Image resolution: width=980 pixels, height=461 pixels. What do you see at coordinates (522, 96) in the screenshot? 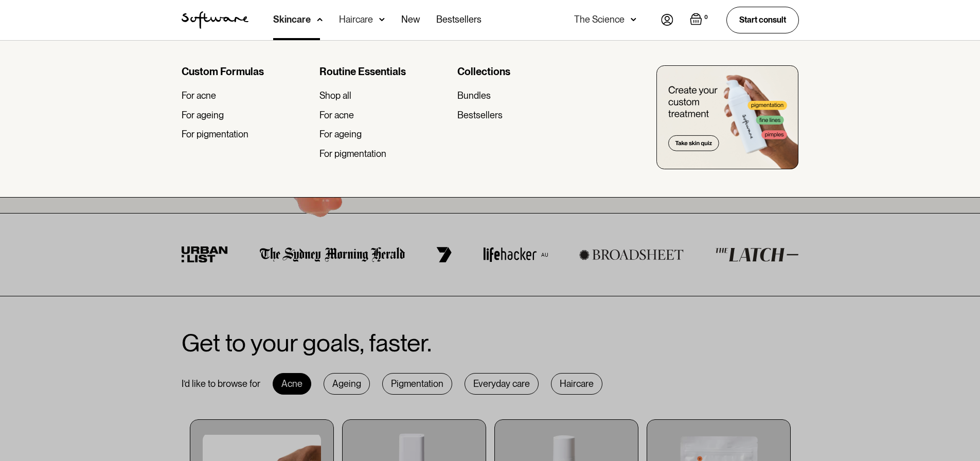
I see `a: Bundles` at bounding box center [522, 96].